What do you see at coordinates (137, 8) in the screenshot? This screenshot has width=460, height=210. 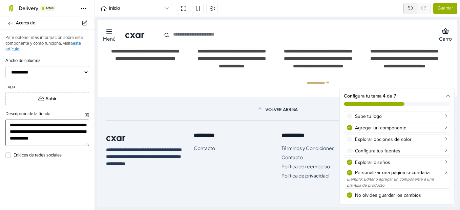 I see `span: Inicio` at bounding box center [137, 8].